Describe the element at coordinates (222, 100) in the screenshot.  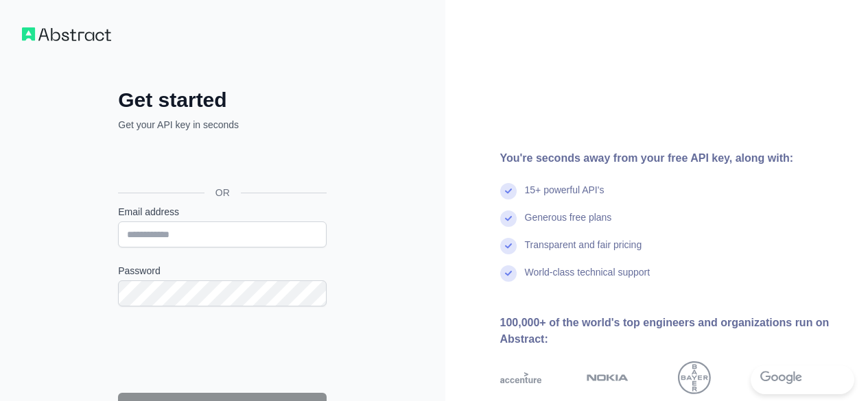
I see `h2: Get started` at that location.